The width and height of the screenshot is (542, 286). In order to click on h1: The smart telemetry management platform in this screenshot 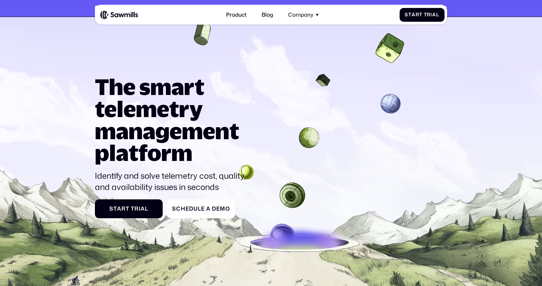, I will do `click(174, 120)`.